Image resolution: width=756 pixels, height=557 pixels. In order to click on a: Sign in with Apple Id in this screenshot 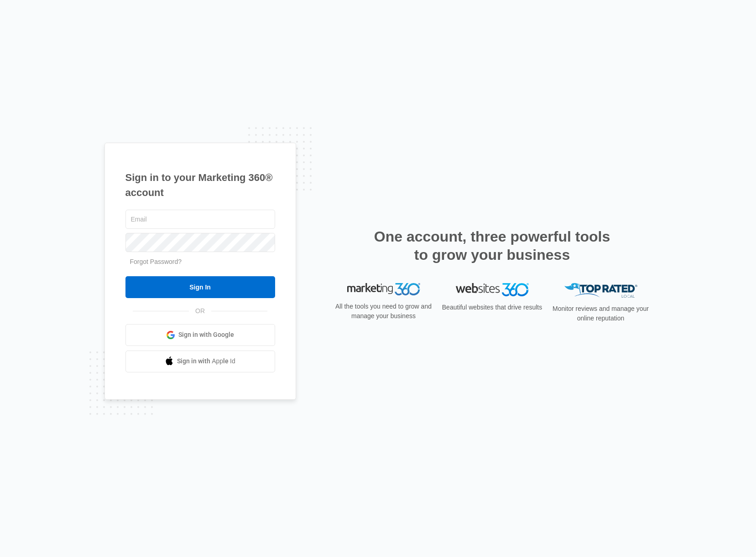, I will do `click(200, 361)`.